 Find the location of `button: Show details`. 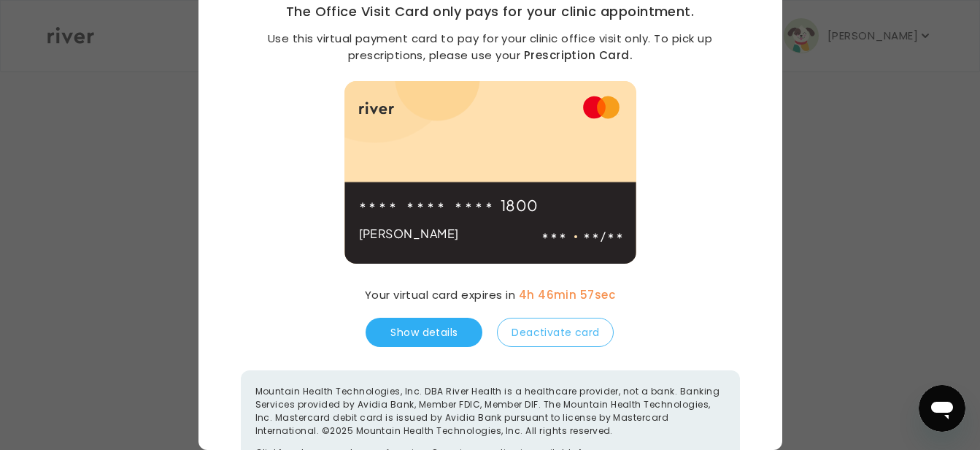

button: Show details is located at coordinates (424, 333).